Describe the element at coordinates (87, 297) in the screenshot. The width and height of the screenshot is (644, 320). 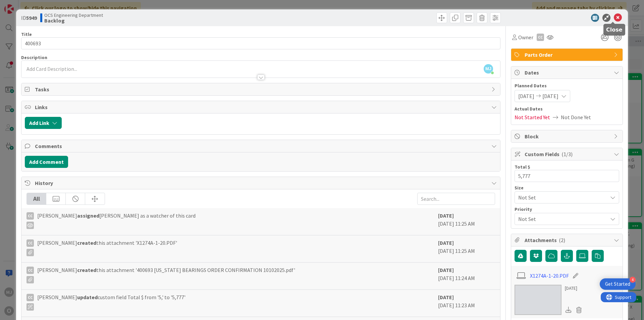
I see `b: updated` at that location.